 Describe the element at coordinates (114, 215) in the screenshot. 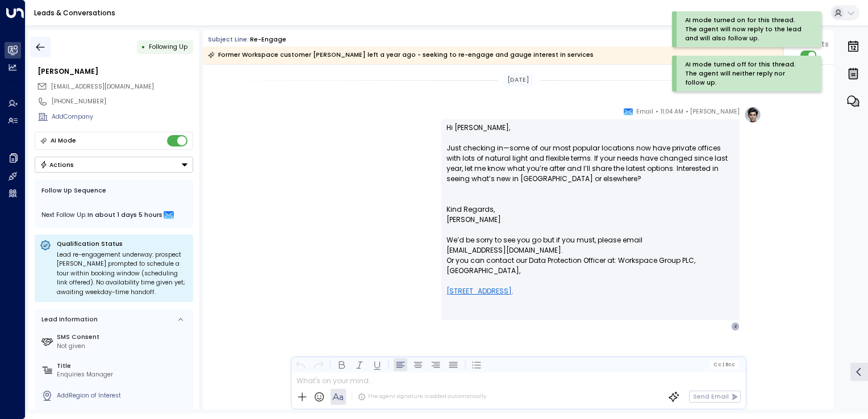

I see `div: Next Follow Up:` at that location.